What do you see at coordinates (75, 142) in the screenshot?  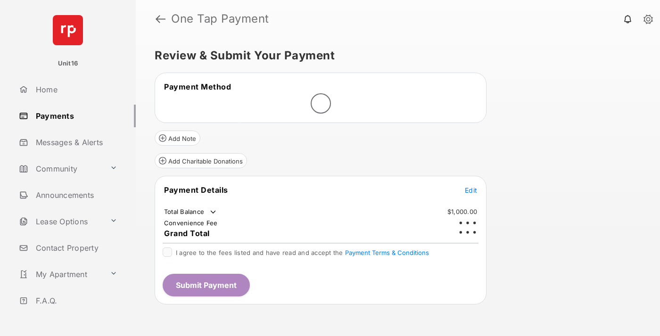 I see `a: Messages & Alerts` at bounding box center [75, 142].